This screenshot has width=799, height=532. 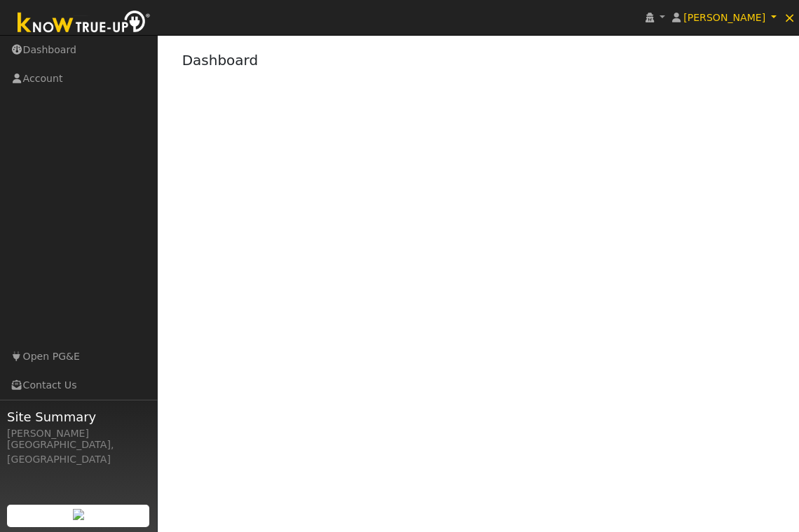 What do you see at coordinates (79, 416) in the screenshot?
I see `span: Site Summary` at bounding box center [79, 416].